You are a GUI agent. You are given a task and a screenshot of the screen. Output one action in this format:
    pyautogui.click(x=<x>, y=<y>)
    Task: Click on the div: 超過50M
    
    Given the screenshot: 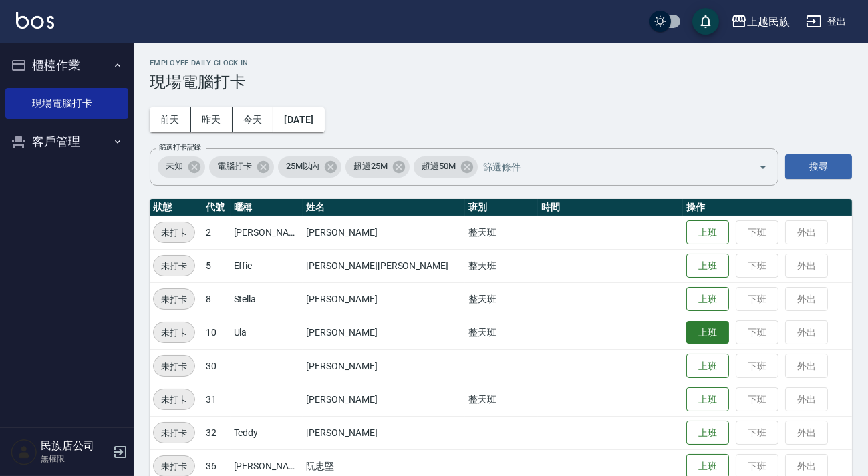 What is the action you would take?
    pyautogui.click(x=446, y=167)
    